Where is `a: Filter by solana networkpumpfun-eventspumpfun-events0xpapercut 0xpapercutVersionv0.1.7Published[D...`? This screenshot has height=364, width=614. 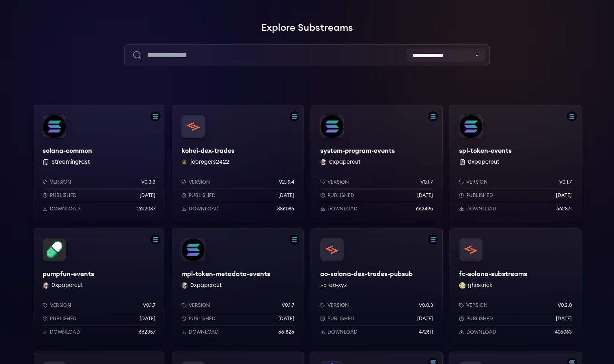 a: Filter by solana networkpumpfun-eventspumpfun-events0xpapercut 0xpapercutVersionv0.1.7Published[D... is located at coordinates (99, 286).